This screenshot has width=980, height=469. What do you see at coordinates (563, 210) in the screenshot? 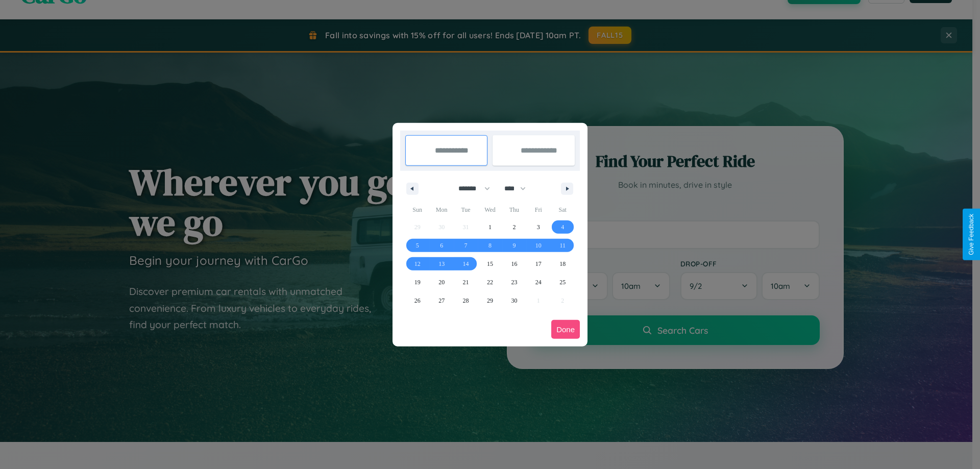
I see `span: Sat` at bounding box center [563, 210].